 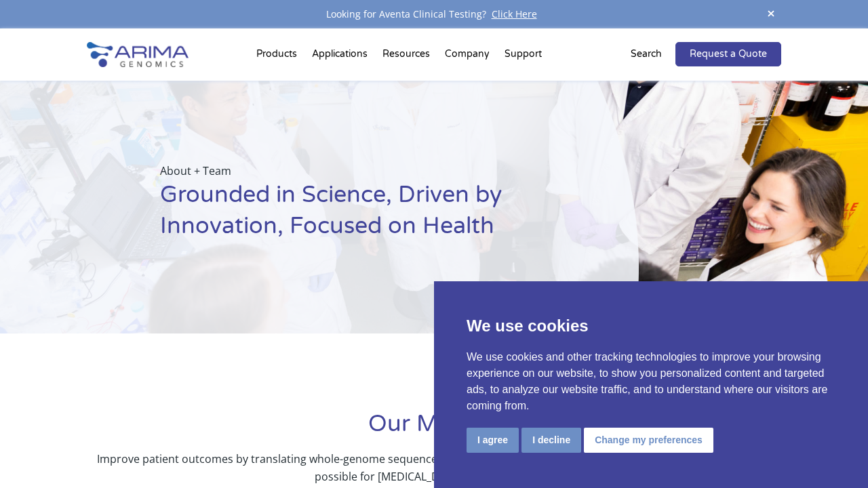 What do you see at coordinates (648, 439) in the screenshot?
I see `button: Change my preferences` at bounding box center [648, 439].